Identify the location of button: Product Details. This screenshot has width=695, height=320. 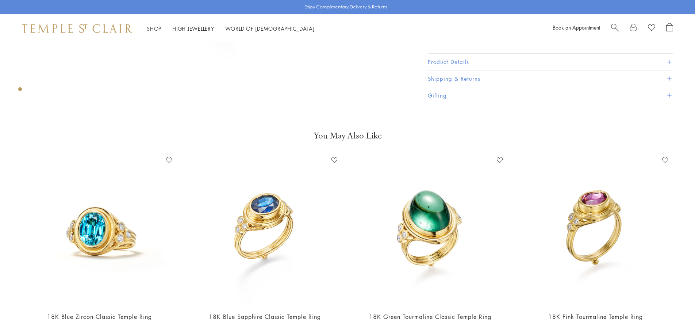
(551, 62).